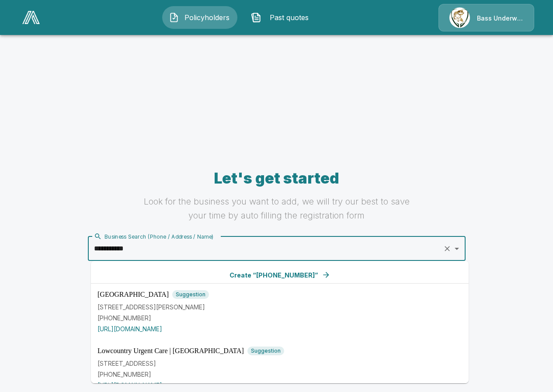 The width and height of the screenshot is (553, 392). What do you see at coordinates (282, 18) in the screenshot?
I see `button: Past quotes IconPast quotes` at bounding box center [282, 18].